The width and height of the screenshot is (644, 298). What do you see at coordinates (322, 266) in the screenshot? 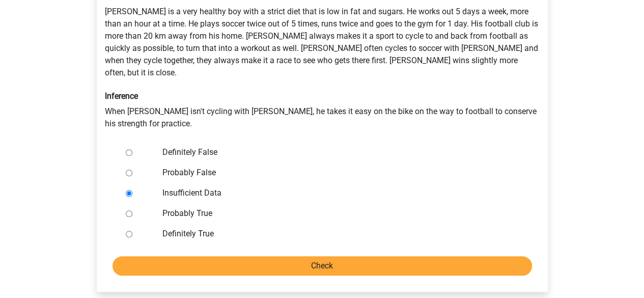
I see `input: Check` at bounding box center [322, 266].